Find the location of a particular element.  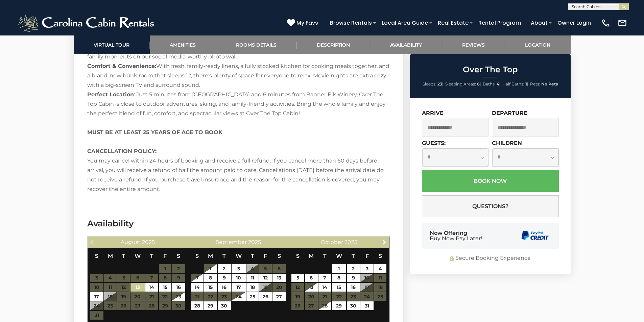

button: Book Now is located at coordinates (490, 181).